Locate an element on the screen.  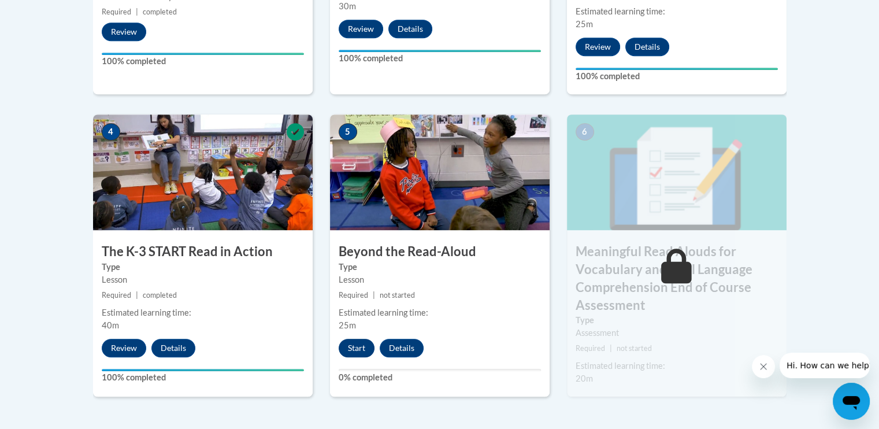
h3: Meaningful Read Alouds for Vocabulary and Oral Language Comprehension End of Course Assessment is located at coordinates (677, 278).